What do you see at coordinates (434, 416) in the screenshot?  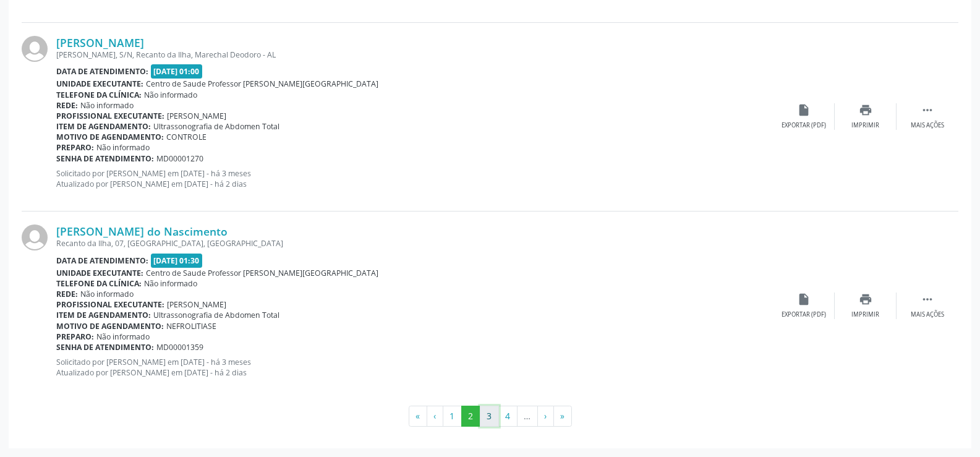 I see `button: Go to previous page` at bounding box center [434, 416].